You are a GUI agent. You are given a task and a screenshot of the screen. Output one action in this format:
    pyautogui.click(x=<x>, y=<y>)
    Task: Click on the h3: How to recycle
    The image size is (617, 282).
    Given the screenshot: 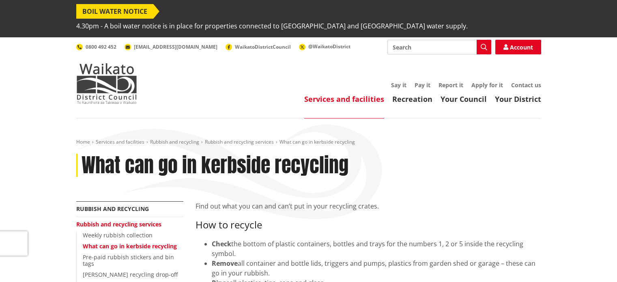 What is the action you would take?
    pyautogui.click(x=368, y=225)
    